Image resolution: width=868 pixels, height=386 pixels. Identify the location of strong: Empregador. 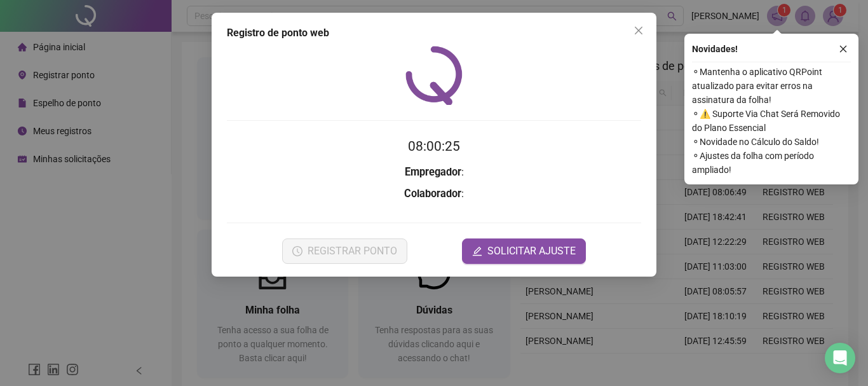
(433, 172).